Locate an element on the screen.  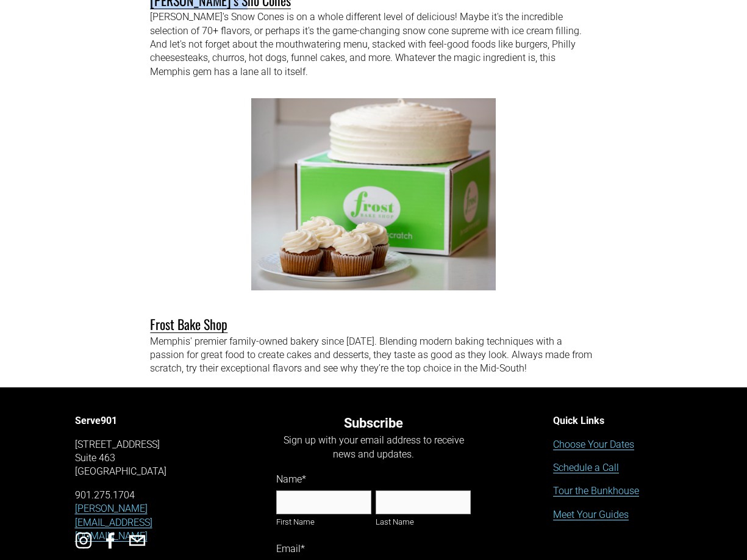
a: Facebook is located at coordinates (110, 541).